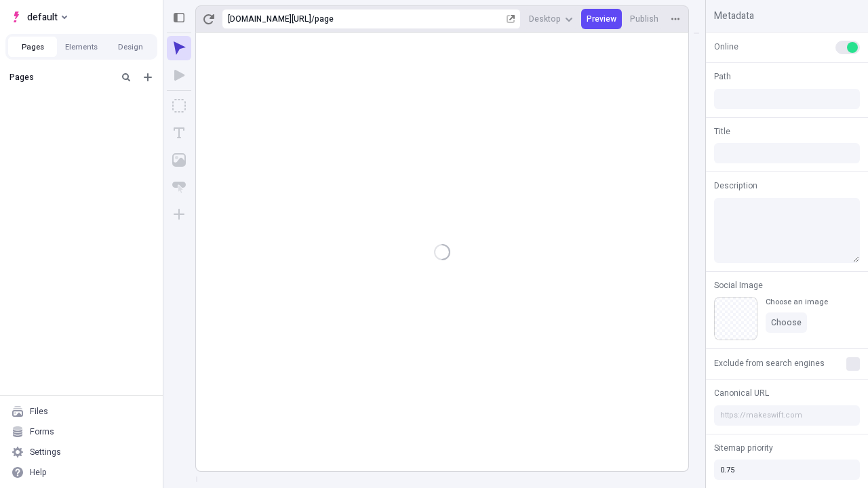  Describe the element at coordinates (61, 77) in the screenshot. I see `div: Pages` at that location.